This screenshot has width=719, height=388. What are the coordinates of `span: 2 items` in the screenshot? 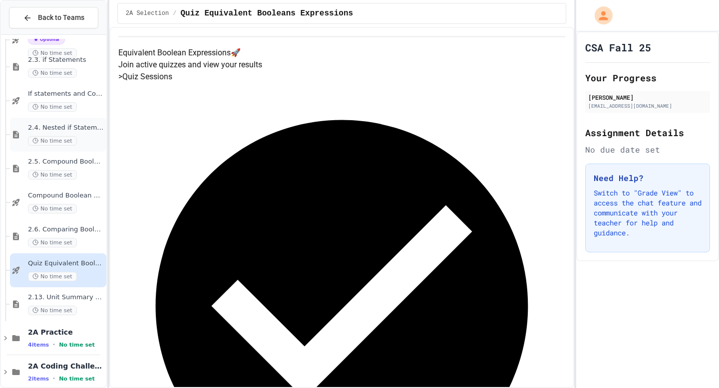 It's located at (38, 379).